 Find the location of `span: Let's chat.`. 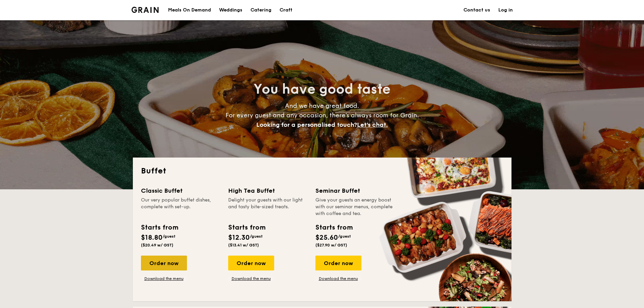

span: Let's chat. is located at coordinates (372, 125).